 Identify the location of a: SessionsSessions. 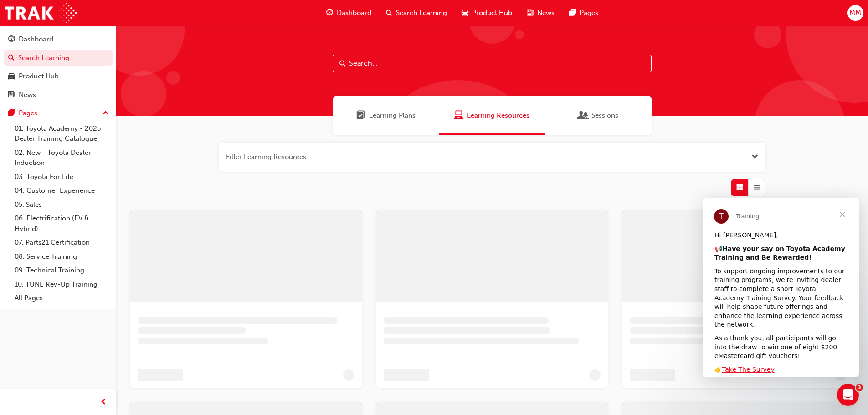
(598, 116).